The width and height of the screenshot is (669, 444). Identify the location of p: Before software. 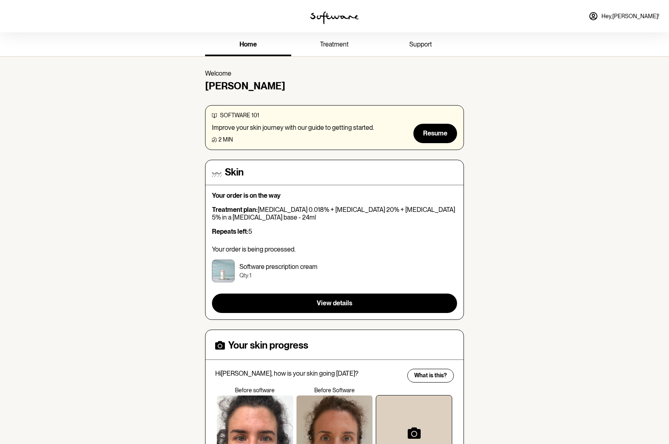
(255, 390).